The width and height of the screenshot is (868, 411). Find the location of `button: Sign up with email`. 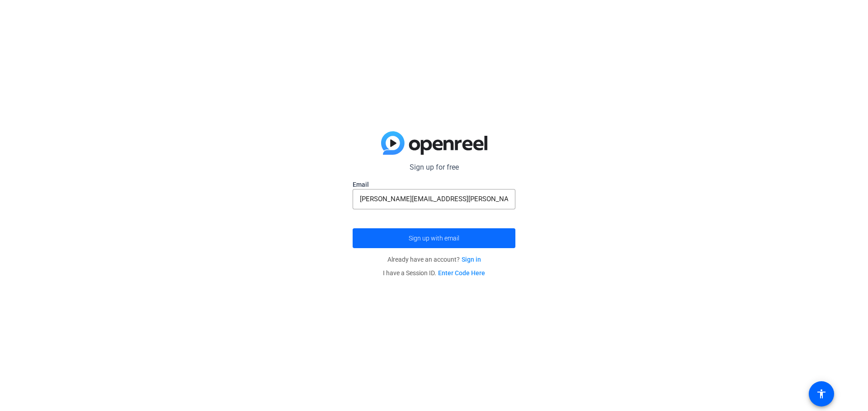

button: Sign up with email is located at coordinates (434, 238).